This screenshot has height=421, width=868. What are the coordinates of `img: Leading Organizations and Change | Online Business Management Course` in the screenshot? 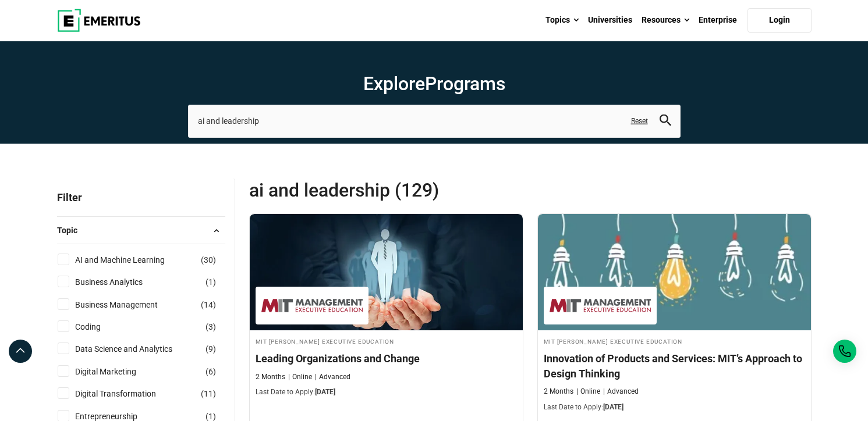 It's located at (386, 273).